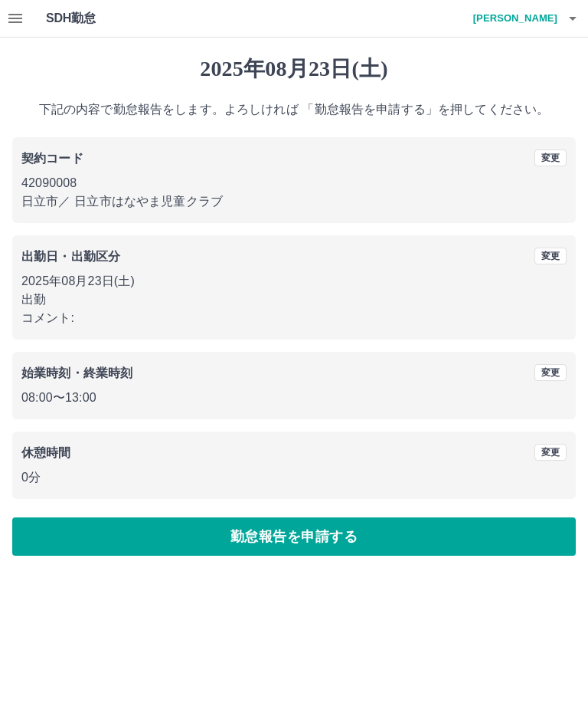  Describe the element at coordinates (71, 256) in the screenshot. I see `b: 出勤日・出勤区分` at that location.